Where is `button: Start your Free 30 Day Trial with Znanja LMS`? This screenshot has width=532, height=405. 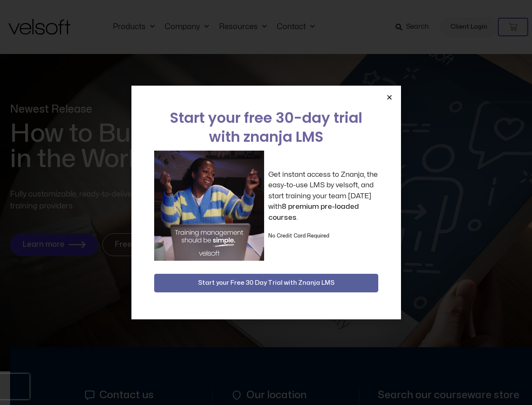 button: Start your Free 30 Day Trial with Znanja LMS is located at coordinates (266, 284).